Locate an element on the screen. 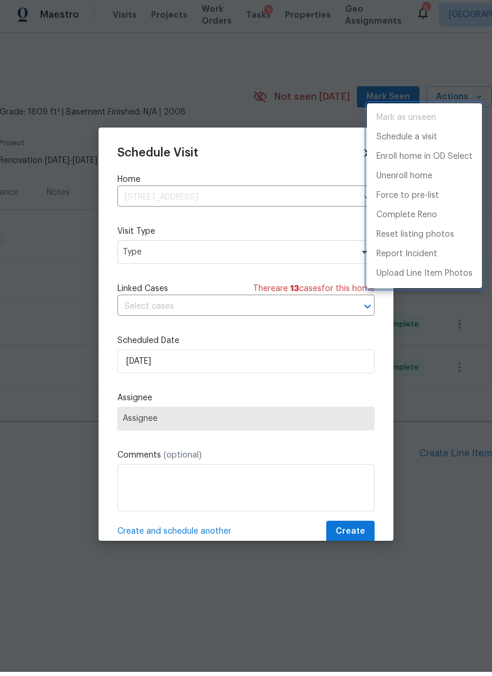  p: Schedule a visit is located at coordinates (407, 141).